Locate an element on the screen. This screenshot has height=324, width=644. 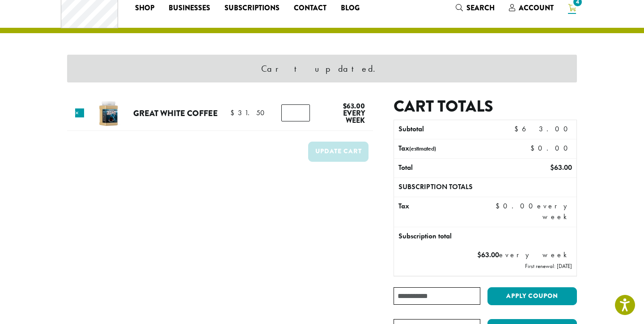
bdi: 31.50 is located at coordinates (249, 113).